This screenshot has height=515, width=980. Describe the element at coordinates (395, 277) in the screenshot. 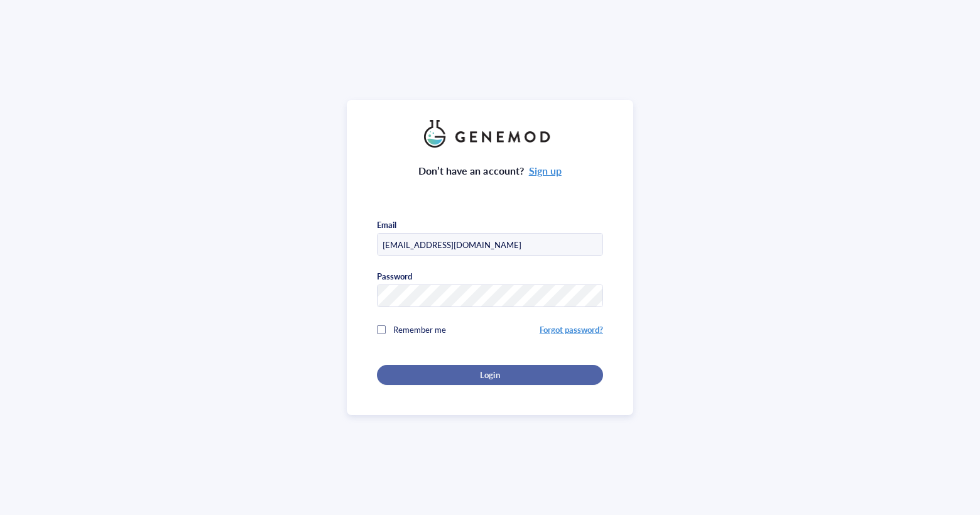

I see `div: Password` at that location.